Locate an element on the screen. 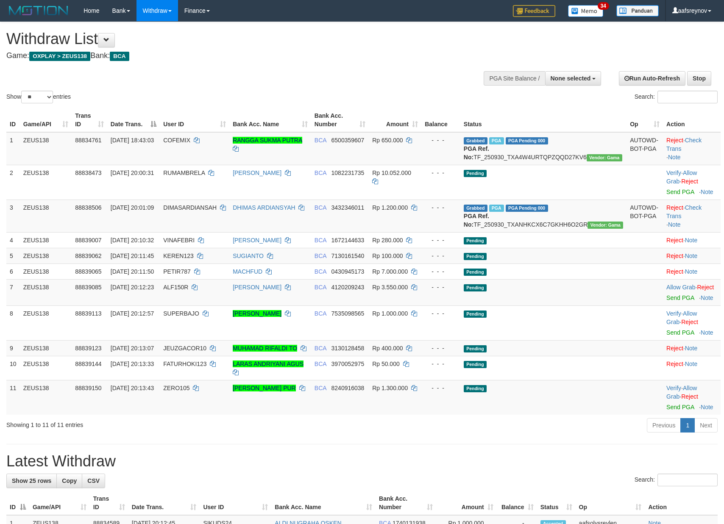 The image size is (724, 524). td: 10 is located at coordinates (13, 368).